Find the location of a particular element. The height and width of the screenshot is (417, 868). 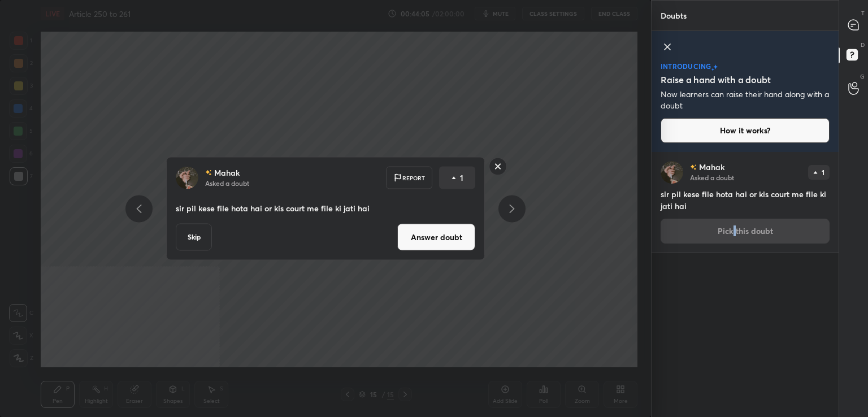

h4: sir pil kese file hota hai or kis court me file ki jati hai is located at coordinates (745, 200).